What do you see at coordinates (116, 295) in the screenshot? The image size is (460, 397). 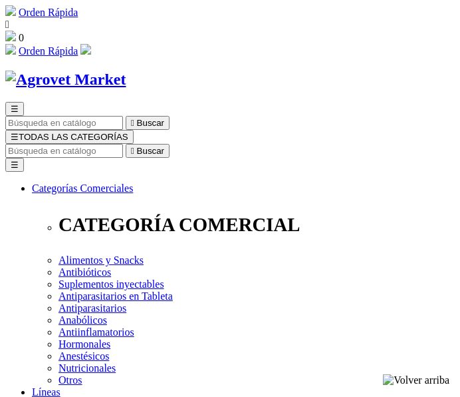 I see `a: Antiparasitarios en Tableta` at bounding box center [116, 295].